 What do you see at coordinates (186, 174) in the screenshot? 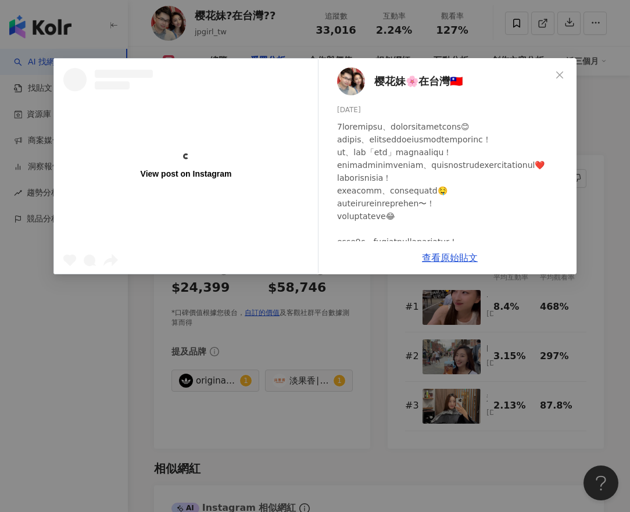
I see `div: View post on Instagram` at bounding box center [186, 174].